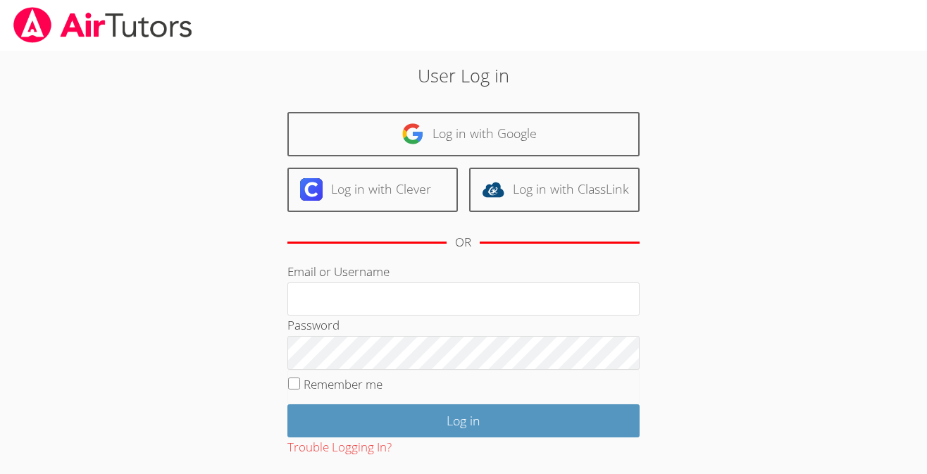 The image size is (927, 474). I want to click on img: classlink-logo-d6bb404cc1216ec64c9a2012d9dc4662098be43eaf13dc465df04b49fa7ab582.svg, so click(493, 190).